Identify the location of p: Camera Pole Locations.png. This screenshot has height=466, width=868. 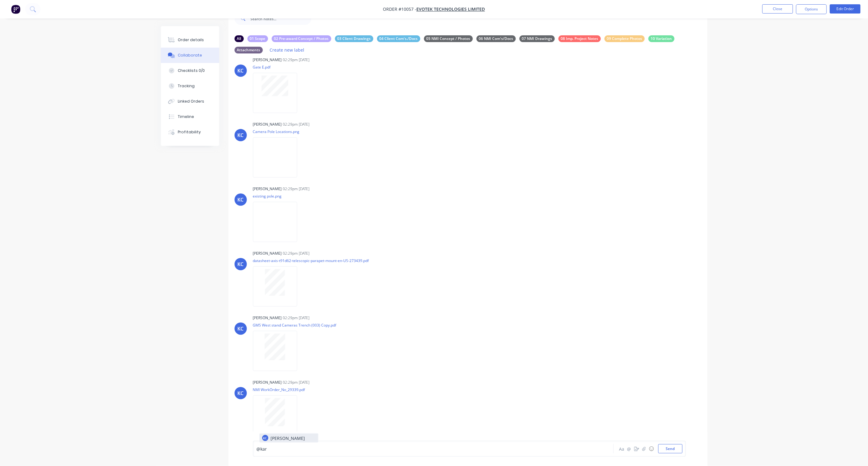
(278, 131).